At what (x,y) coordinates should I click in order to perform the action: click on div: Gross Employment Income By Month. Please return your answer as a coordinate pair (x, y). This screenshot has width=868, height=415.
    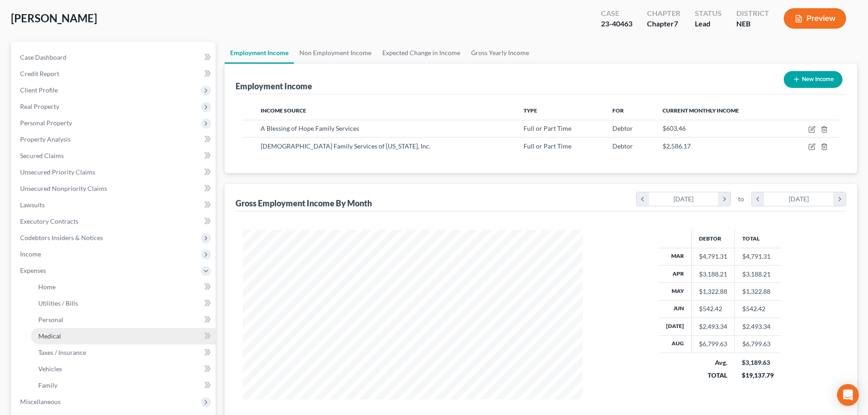
    Looking at the image, I should click on (303, 203).